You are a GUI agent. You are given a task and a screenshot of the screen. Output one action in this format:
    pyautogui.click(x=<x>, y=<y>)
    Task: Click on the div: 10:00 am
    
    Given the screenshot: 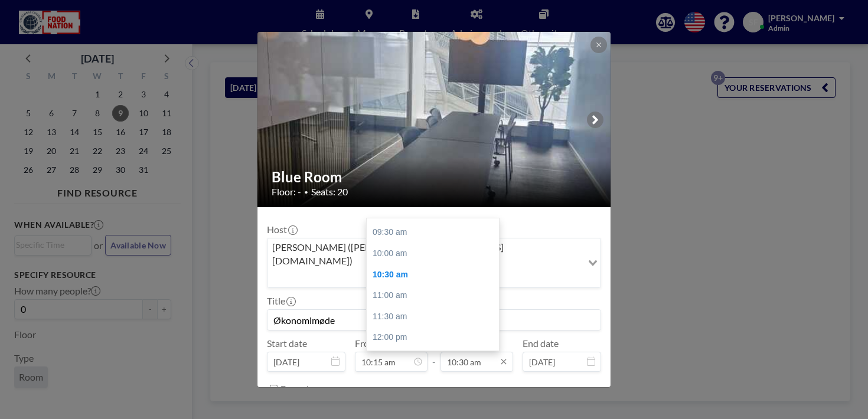 What is the action you would take?
    pyautogui.click(x=433, y=253)
    